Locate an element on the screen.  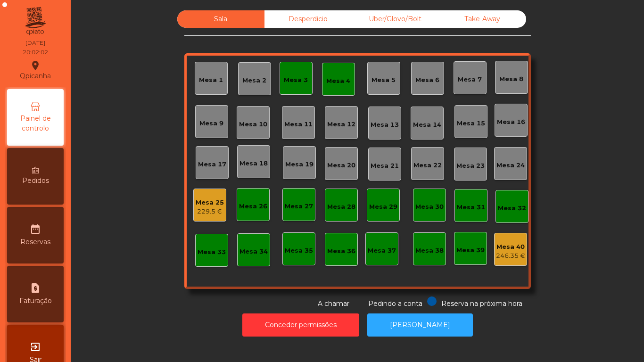
button: Conceder permissões is located at coordinates (301, 325).